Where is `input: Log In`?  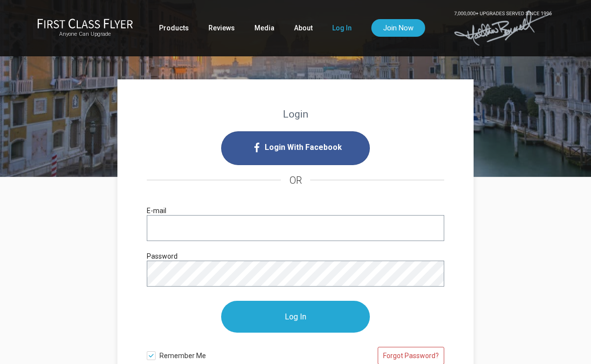
input: Log In is located at coordinates (296, 317).